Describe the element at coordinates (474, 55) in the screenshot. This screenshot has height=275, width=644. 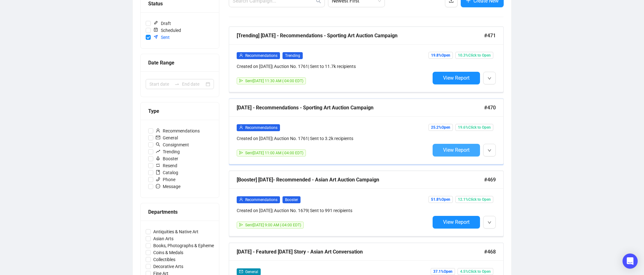
I see `span: 10.3% Click to Open` at that location.